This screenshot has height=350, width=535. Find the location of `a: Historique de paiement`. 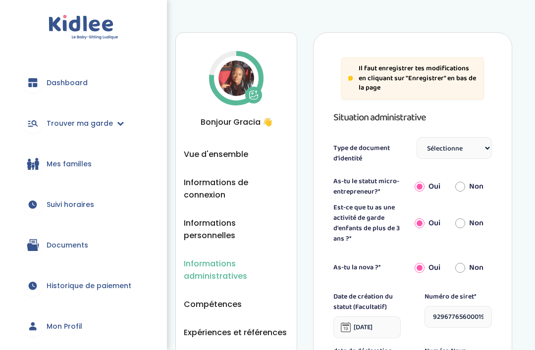

a: Historique de paiement is located at coordinates (83, 286).